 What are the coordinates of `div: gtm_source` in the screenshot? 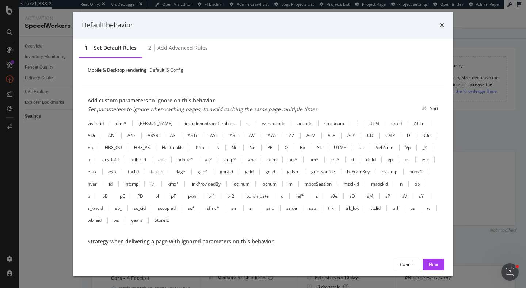 It's located at (323, 171).